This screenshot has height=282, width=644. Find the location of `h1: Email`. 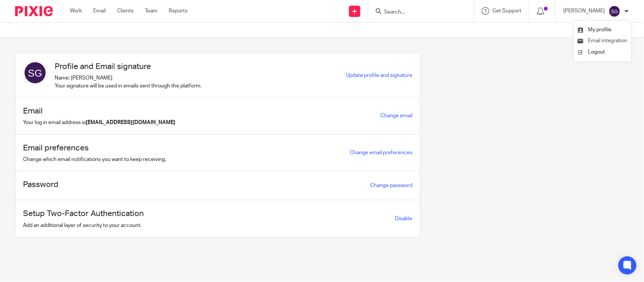

h1: Email is located at coordinates (99, 111).